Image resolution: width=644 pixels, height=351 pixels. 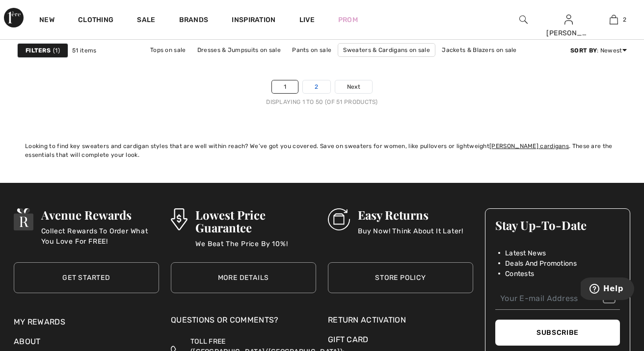 What do you see at coordinates (568, 19) in the screenshot?
I see `a: Sign In` at bounding box center [568, 19].